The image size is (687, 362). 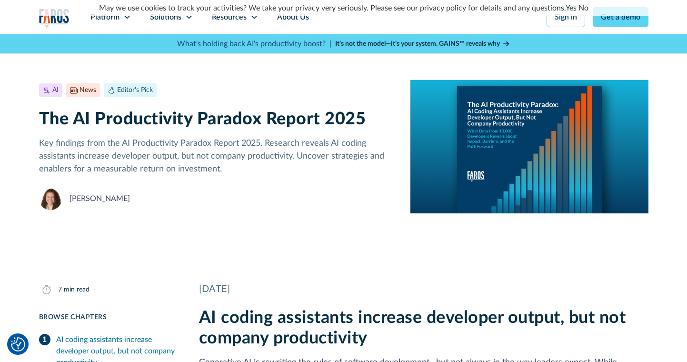 I want to click on div: Platform, so click(x=105, y=17).